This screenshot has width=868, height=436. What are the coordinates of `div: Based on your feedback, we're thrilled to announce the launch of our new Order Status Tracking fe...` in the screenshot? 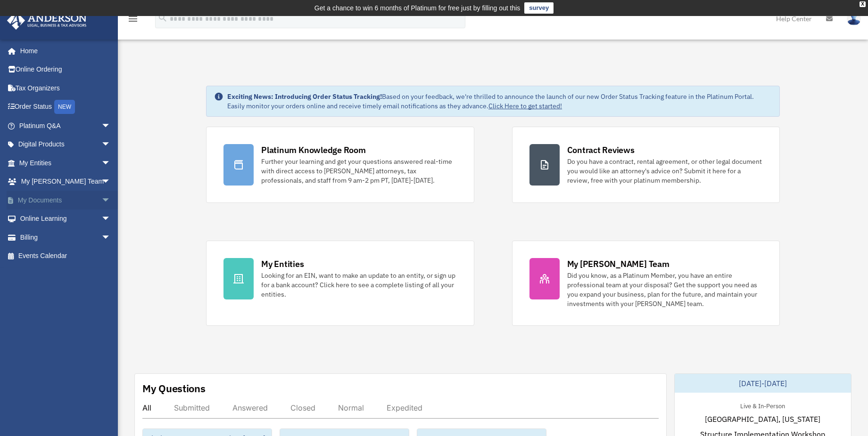 It's located at (499, 101).